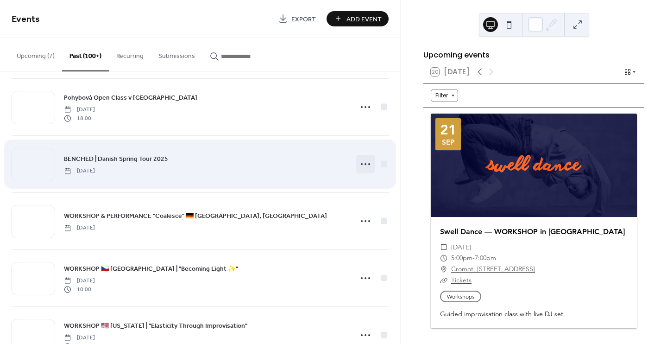 The image size is (667, 344). What do you see at coordinates (297, 19) in the screenshot?
I see `a: Export` at bounding box center [297, 19].